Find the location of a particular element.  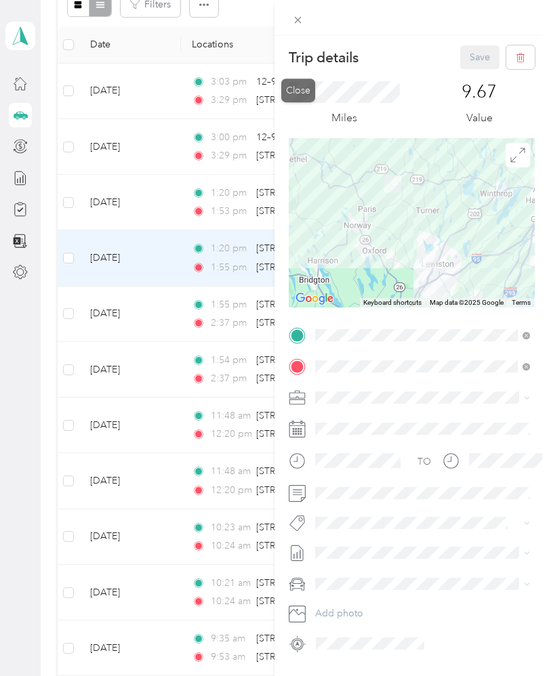

img: Google is located at coordinates (314, 299).